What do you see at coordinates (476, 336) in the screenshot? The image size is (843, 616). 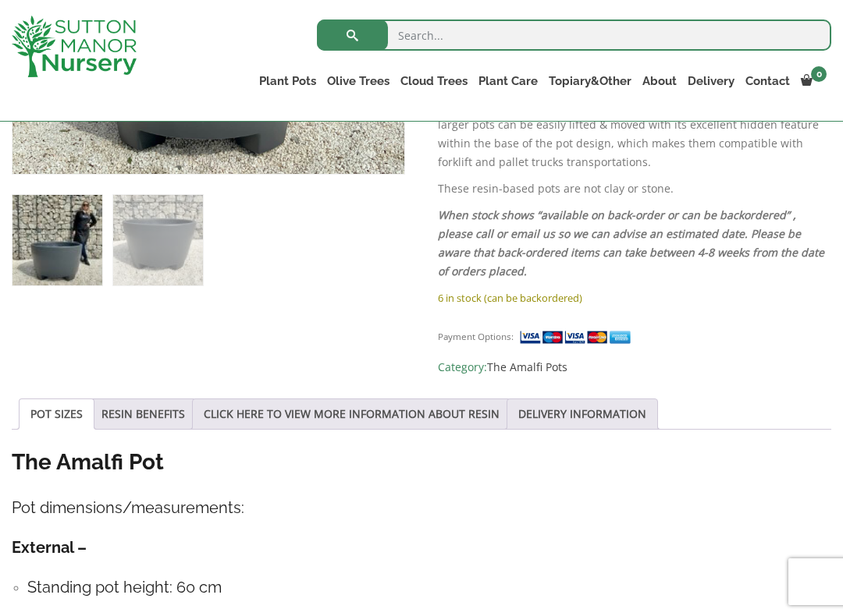 I see `small: Payment Options:` at bounding box center [476, 336].